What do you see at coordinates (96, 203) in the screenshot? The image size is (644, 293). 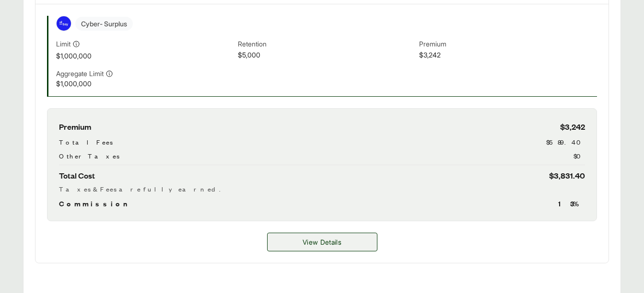 I see `span: Commission` at bounding box center [96, 203].